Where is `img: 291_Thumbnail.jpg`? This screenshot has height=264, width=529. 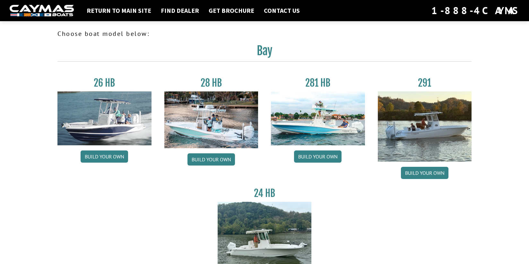
img: 291_Thumbnail.jpg is located at coordinates (425, 127).